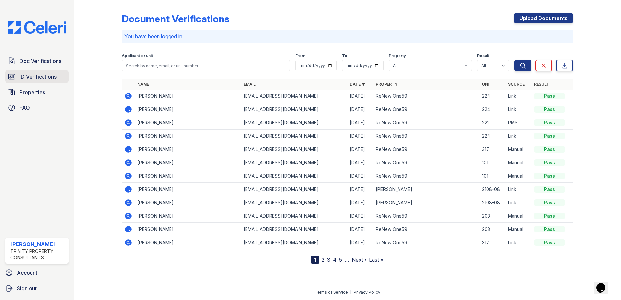  I want to click on img: CE_Logo_Blue-a8612792a0a2168367f1c8372b55b34899dd931a85d93a1a3d3e32e68fde9ad4.png, so click(37, 27).